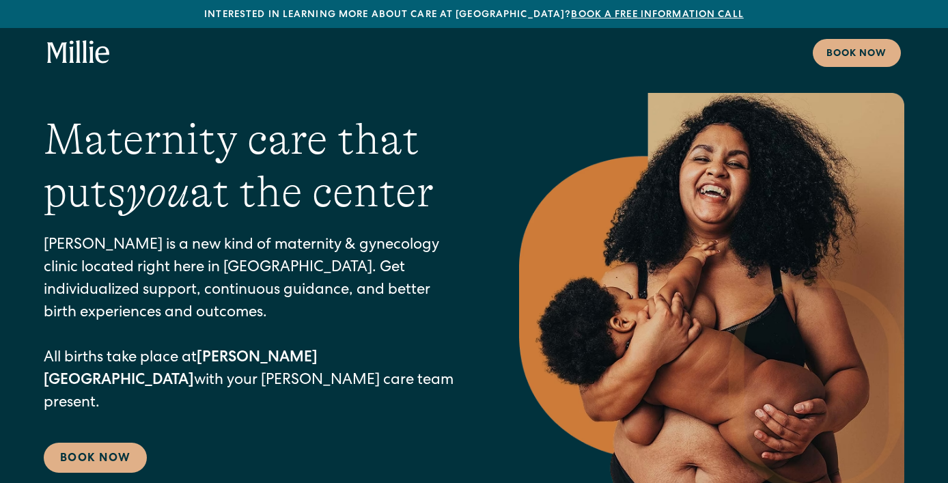 The height and width of the screenshot is (483, 948). I want to click on a: home, so click(79, 53).